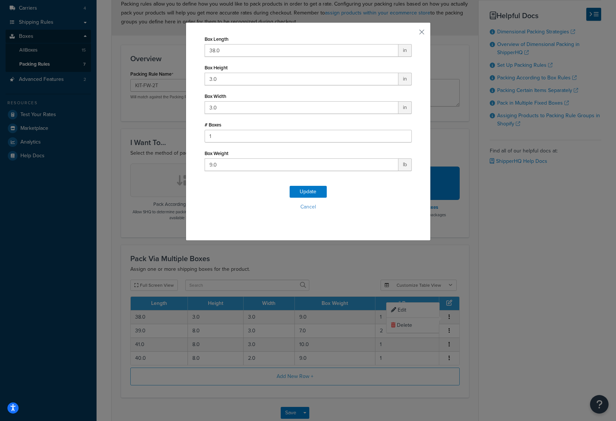 The image size is (616, 421). Describe the element at coordinates (308, 207) in the screenshot. I see `button: Cancel` at that location.